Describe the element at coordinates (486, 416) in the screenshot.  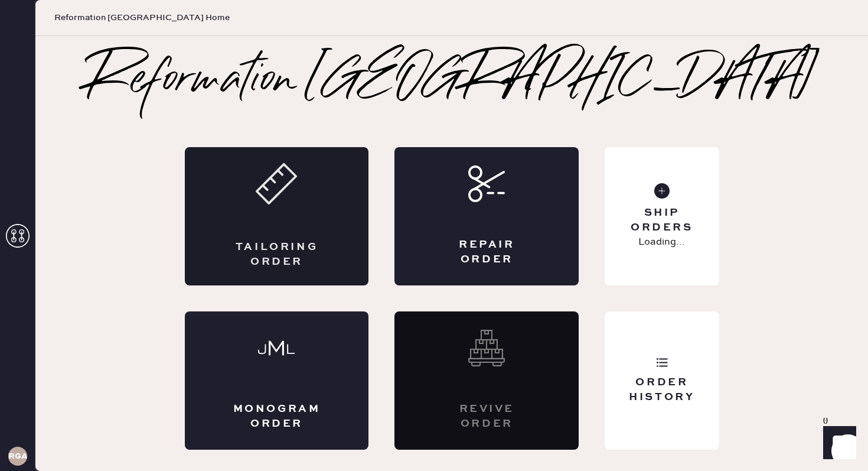
I see `div: Revive order` at that location.